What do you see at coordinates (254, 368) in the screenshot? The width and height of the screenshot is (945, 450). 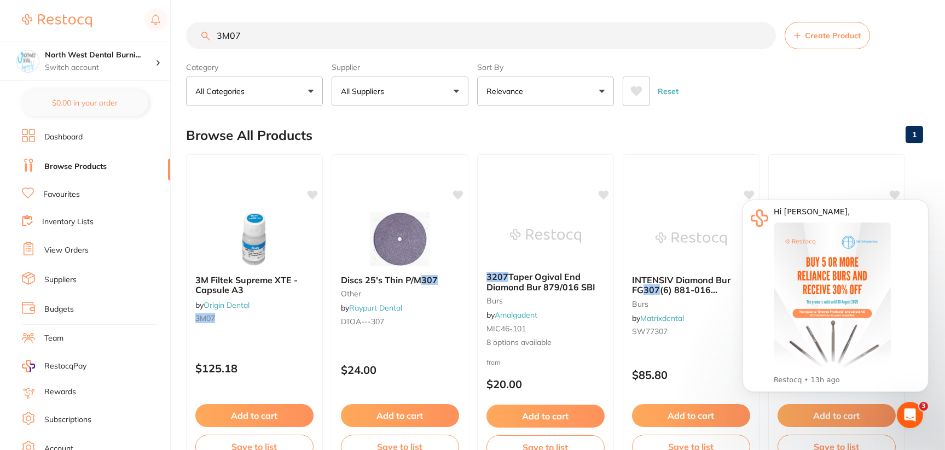 I see `p: $125.18` at bounding box center [254, 368].